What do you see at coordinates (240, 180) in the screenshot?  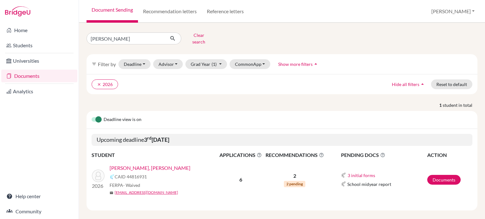 I see `b: 6` at bounding box center [240, 180].